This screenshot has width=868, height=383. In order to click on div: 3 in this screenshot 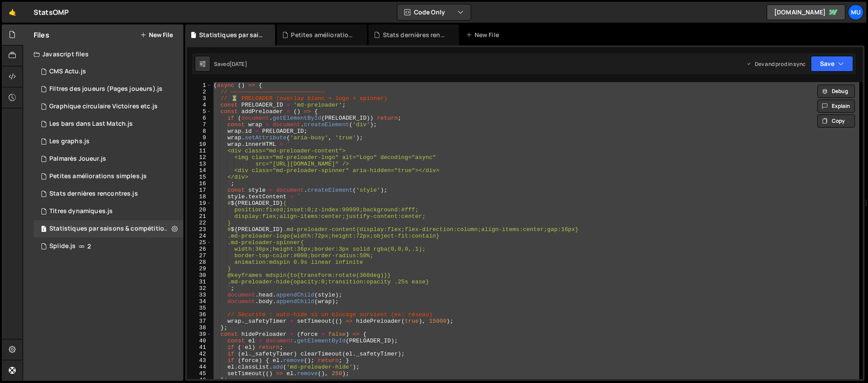, I will do `click(199, 99)`.